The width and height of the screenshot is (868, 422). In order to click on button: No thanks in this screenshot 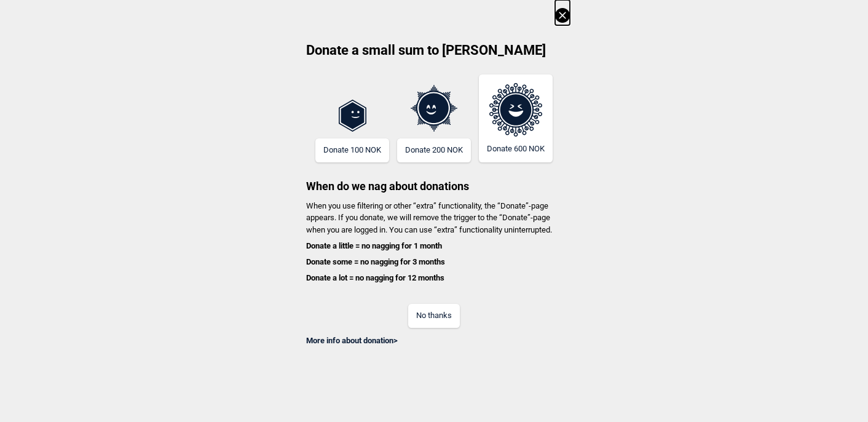, I will do `click(434, 315)`.